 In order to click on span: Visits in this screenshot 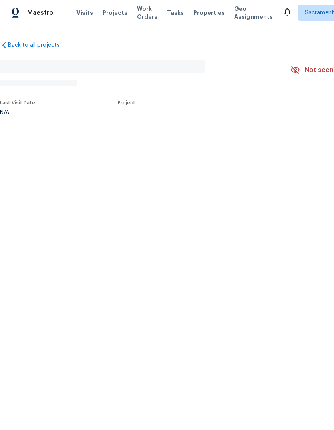, I will do `click(84, 13)`.